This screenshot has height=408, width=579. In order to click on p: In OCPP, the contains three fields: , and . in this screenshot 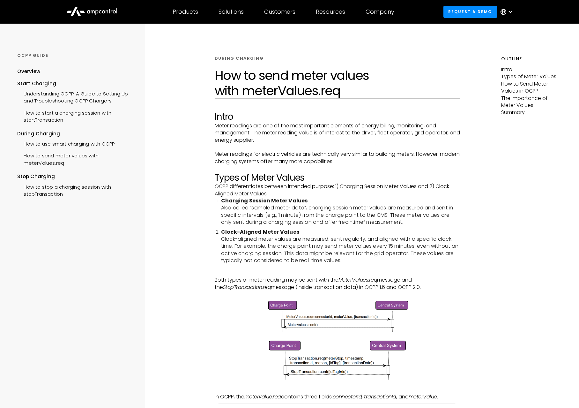, I will do `click(338, 397)`.